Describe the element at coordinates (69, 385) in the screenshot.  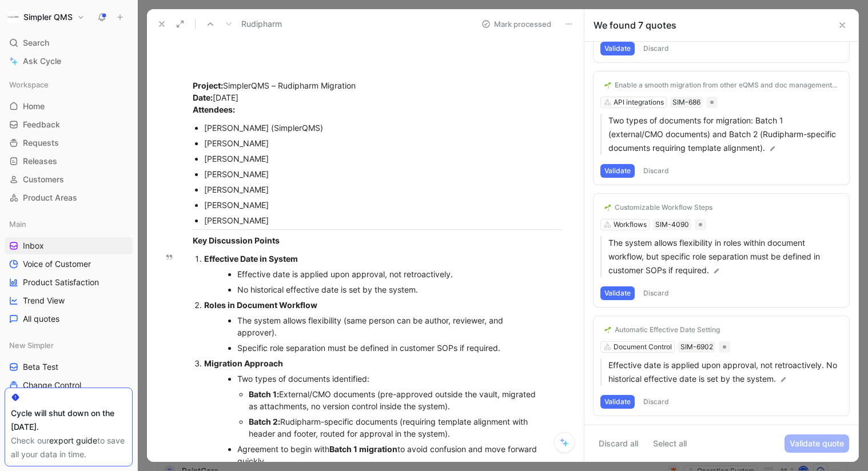
I see `a: Change Control` at that location.